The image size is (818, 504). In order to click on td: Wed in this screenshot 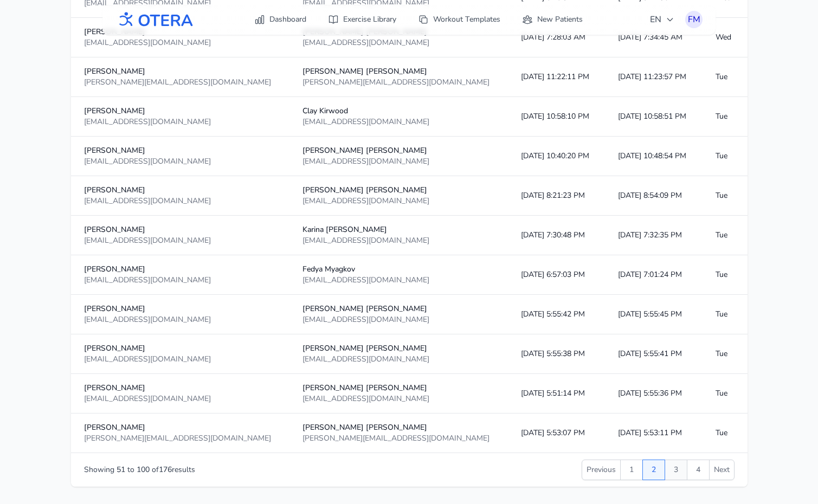, I will do `click(725, 37)`.